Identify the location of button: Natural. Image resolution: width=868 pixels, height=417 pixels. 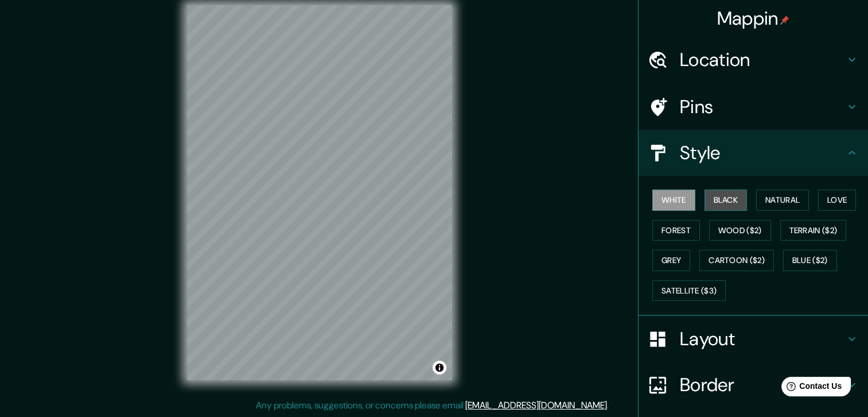
(783, 200).